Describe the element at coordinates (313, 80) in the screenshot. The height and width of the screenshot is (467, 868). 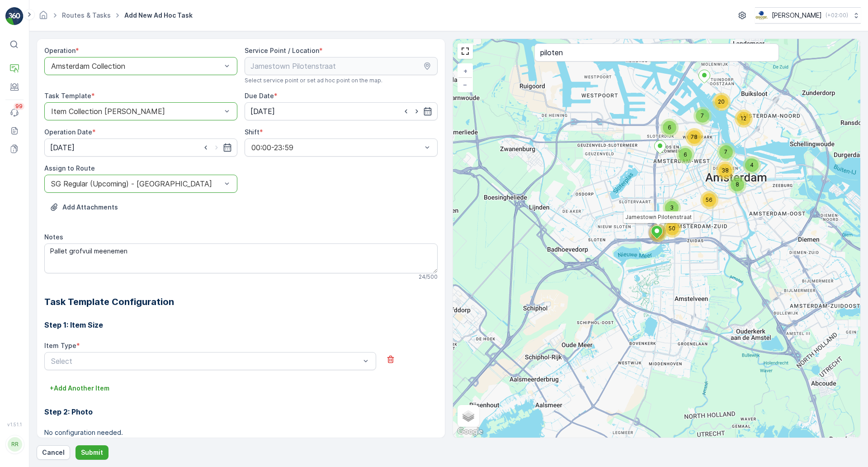
I see `span: Select service point or set ad hoc point on the map.` at that location.